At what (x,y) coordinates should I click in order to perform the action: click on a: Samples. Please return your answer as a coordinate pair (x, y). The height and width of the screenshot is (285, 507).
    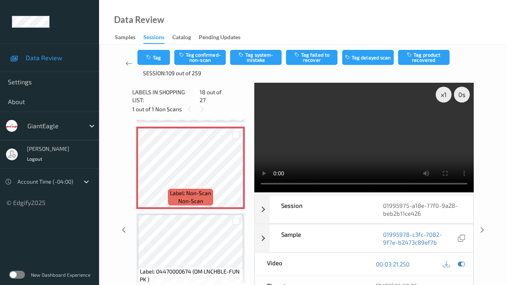
    Looking at the image, I should click on (129, 38).